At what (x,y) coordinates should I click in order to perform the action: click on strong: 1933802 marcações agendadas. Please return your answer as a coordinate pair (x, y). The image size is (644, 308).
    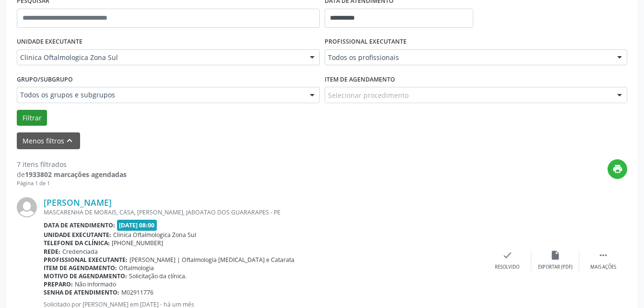
    Looking at the image, I should click on (76, 174).